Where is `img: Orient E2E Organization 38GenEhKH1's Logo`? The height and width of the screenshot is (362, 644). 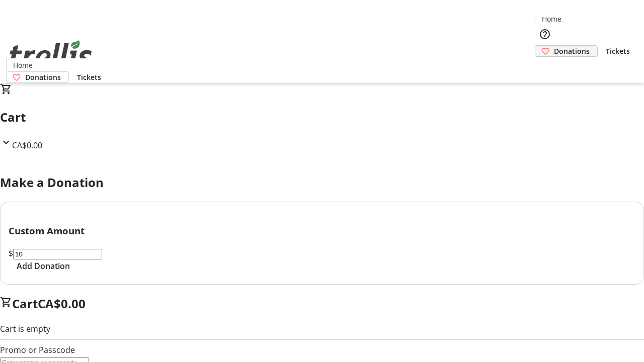 img: Orient E2E Organization 38GenEhKH1's Logo is located at coordinates (51, 54).